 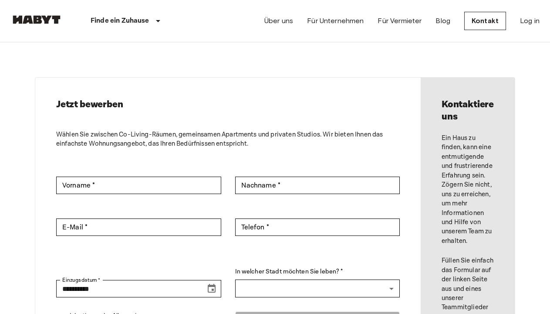 I want to click on label: In welcher Stadt möchten Sie leben? *, so click(x=317, y=271).